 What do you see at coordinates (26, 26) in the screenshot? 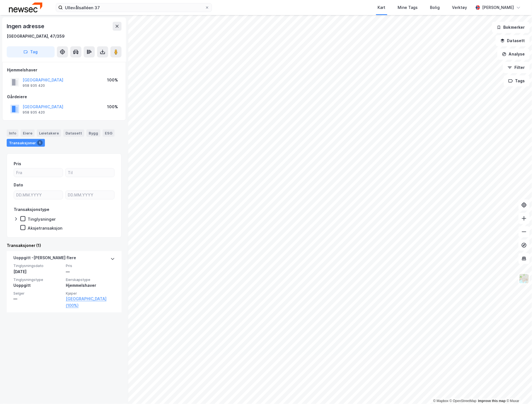
I see `div: Ingen adresse` at bounding box center [26, 26].